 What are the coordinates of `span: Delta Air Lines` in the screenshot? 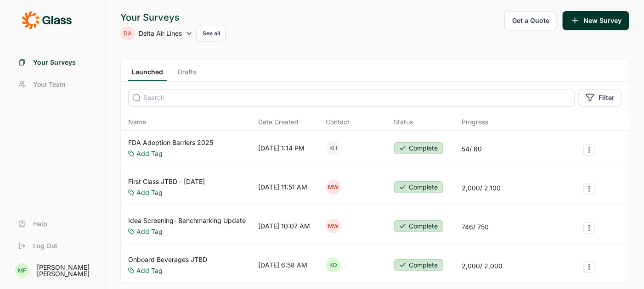 It's located at (160, 33).